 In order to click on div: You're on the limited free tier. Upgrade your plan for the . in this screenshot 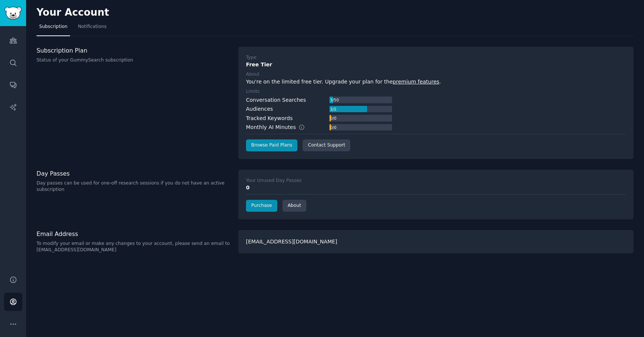, I will do `click(436, 82)`.